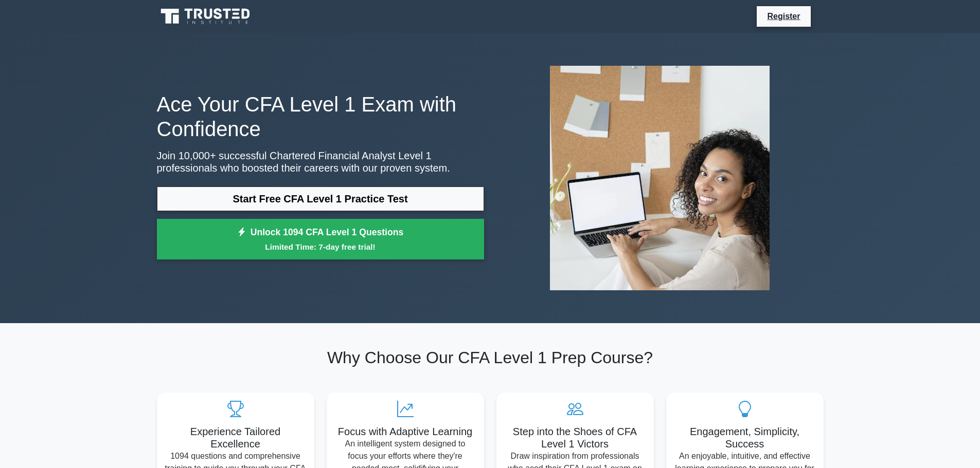 This screenshot has height=468, width=980. I want to click on h2: Why Choose Our CFA Level 1 Prep Course?, so click(490, 358).